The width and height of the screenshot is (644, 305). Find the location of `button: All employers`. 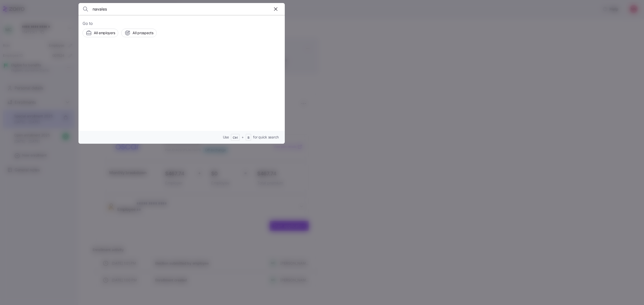

button: All employers is located at coordinates (101, 33).